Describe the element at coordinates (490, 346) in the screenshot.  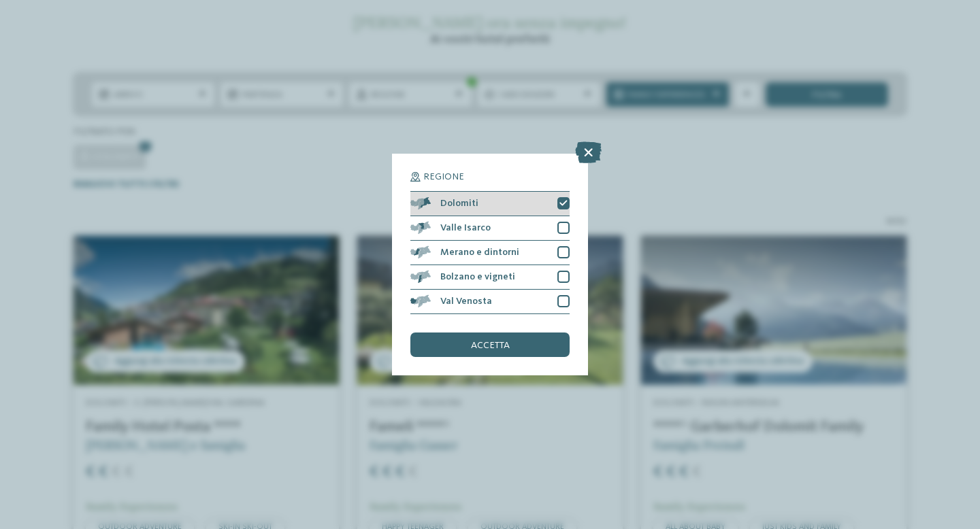
I see `span: accetta` at that location.